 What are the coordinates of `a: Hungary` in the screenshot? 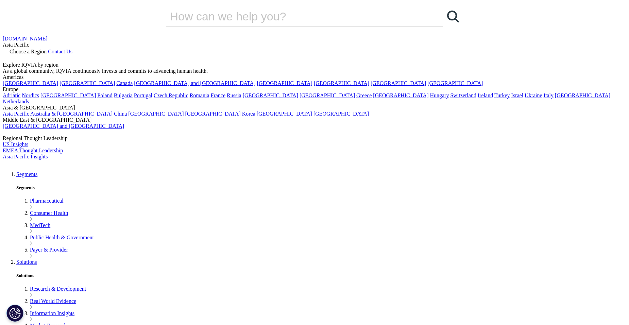 It's located at (440, 95).